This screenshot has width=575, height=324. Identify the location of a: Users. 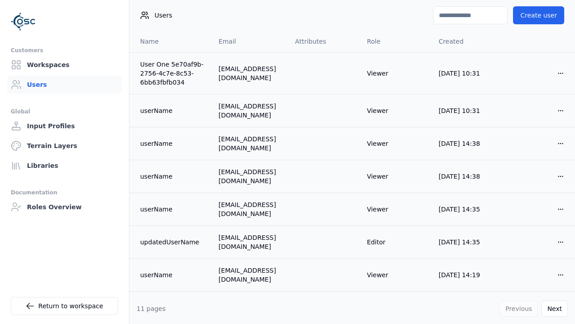
(64, 85).